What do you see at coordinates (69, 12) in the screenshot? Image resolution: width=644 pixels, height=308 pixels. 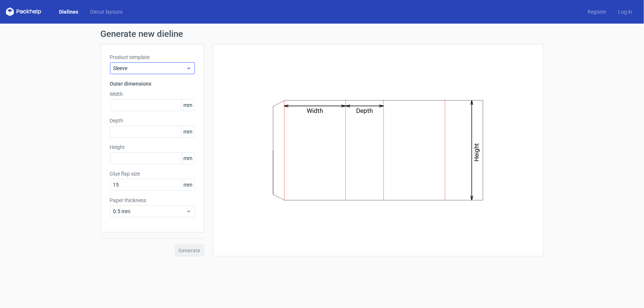 I see `a: Dielines` at bounding box center [69, 12].